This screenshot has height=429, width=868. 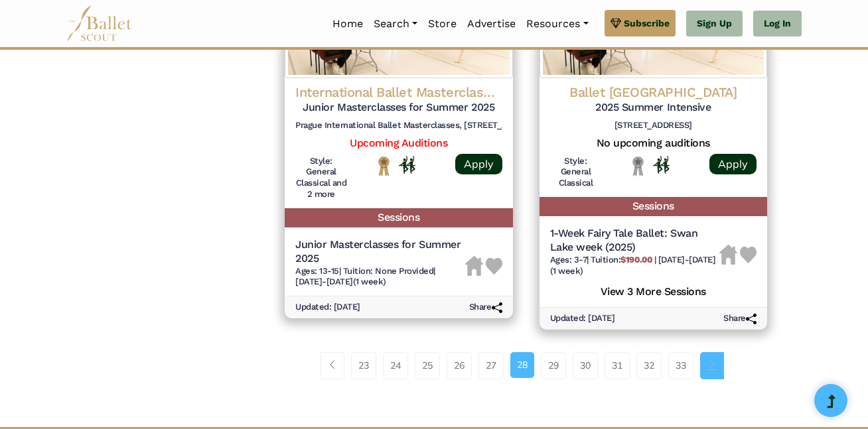 I want to click on a: 28, so click(x=522, y=365).